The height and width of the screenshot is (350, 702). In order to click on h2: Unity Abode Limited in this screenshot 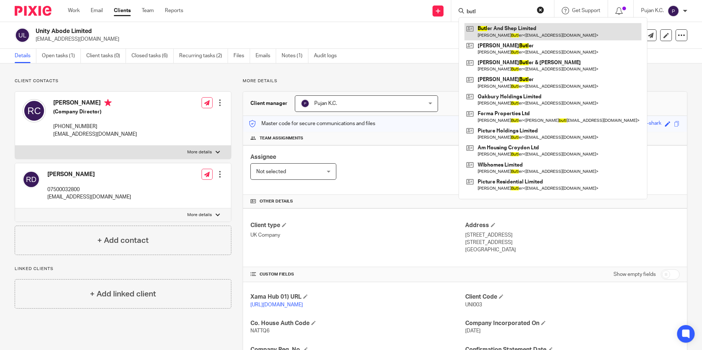, I will do `click(256, 31)`.